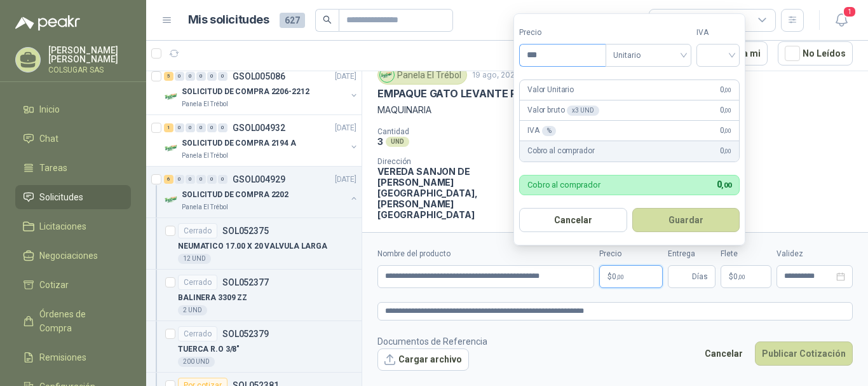 This screenshot has height=386, width=868. I want to click on label: IVA, so click(718, 33).